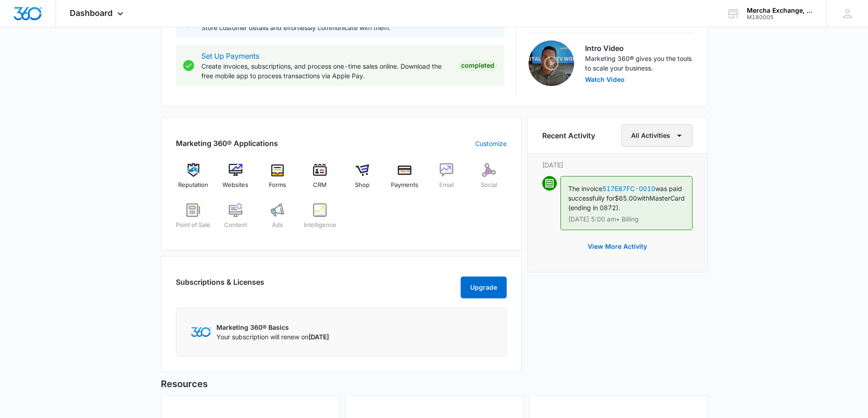 This screenshot has height=418, width=868. I want to click on span: Ads, so click(277, 225).